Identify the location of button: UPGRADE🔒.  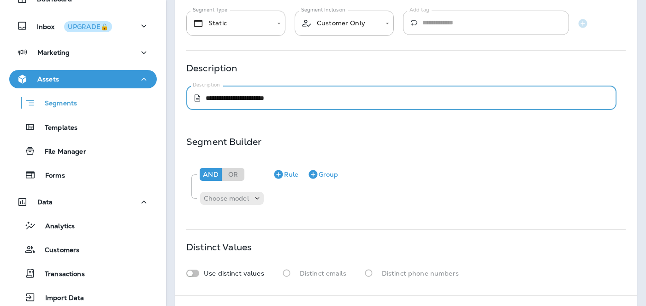
(88, 27).